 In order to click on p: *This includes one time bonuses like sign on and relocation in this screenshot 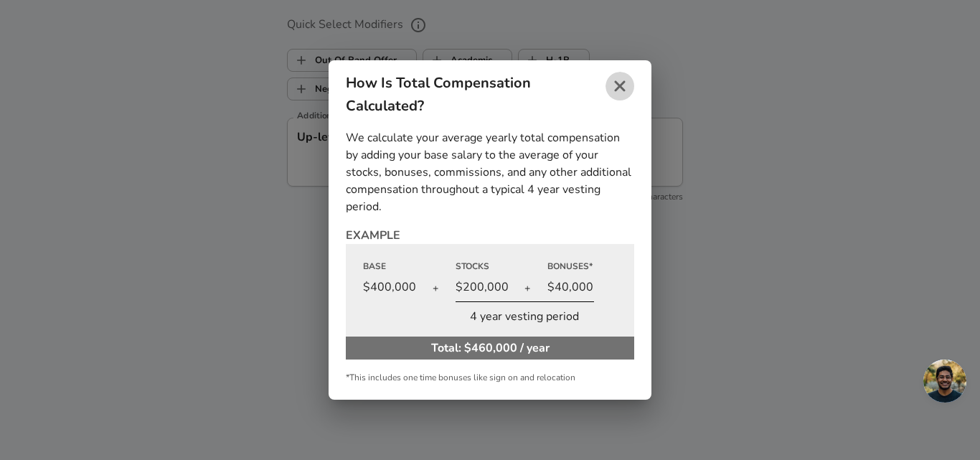, I will do `click(490, 378)`.